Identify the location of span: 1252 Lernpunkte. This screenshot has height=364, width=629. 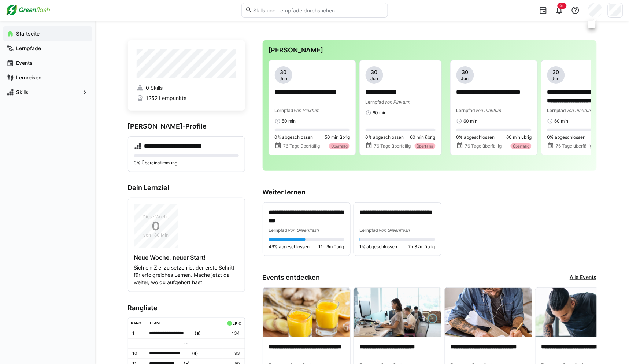
(166, 98).